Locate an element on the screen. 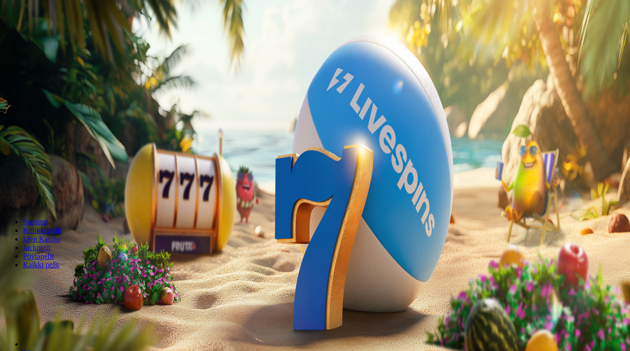  span: Kolikkopelit is located at coordinates (42, 230).